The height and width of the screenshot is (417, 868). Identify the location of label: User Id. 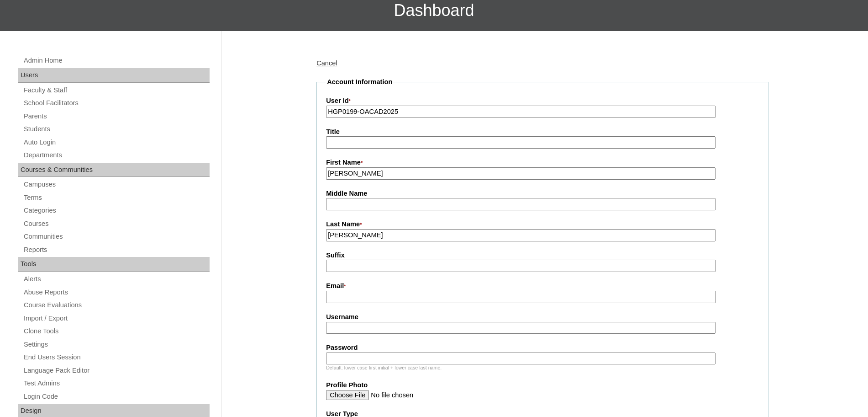
(542, 101).